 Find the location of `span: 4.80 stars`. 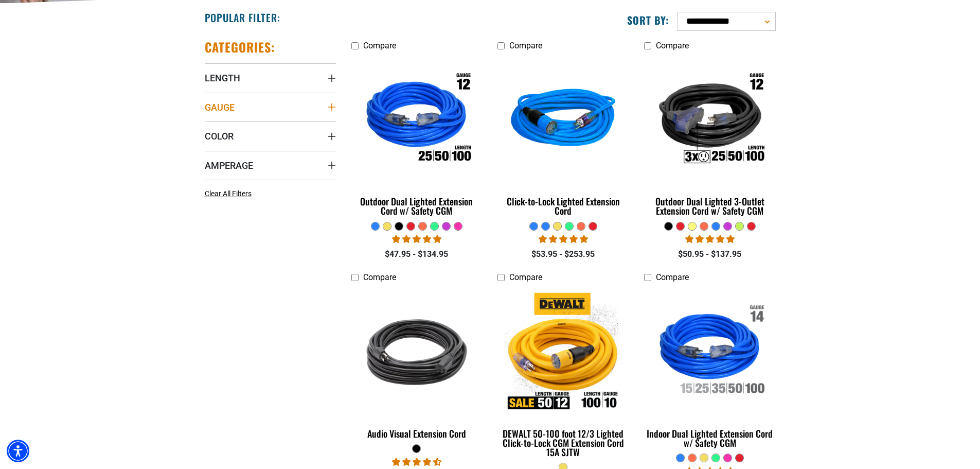

span: 4.80 stars is located at coordinates (710, 239).